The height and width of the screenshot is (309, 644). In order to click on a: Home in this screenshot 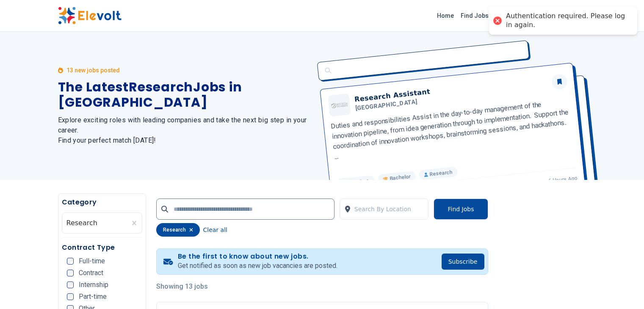, I will do `click(445, 15)`.